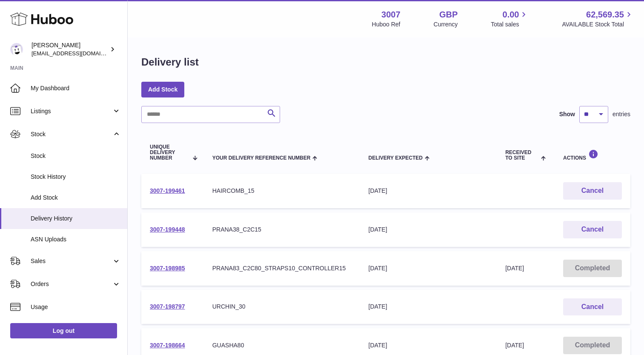 The width and height of the screenshot is (644, 355). Describe the element at coordinates (167, 229) in the screenshot. I see `a: 3007-199448` at that location.